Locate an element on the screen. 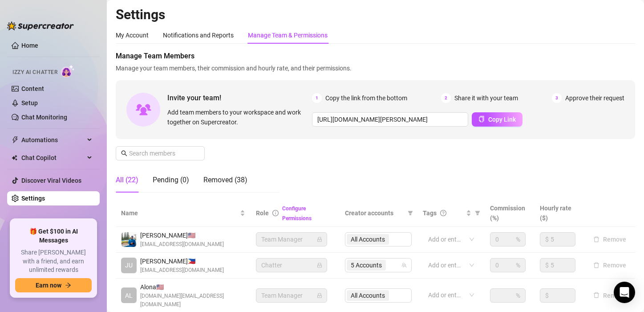  th: Commission (%) is located at coordinates (510, 212).